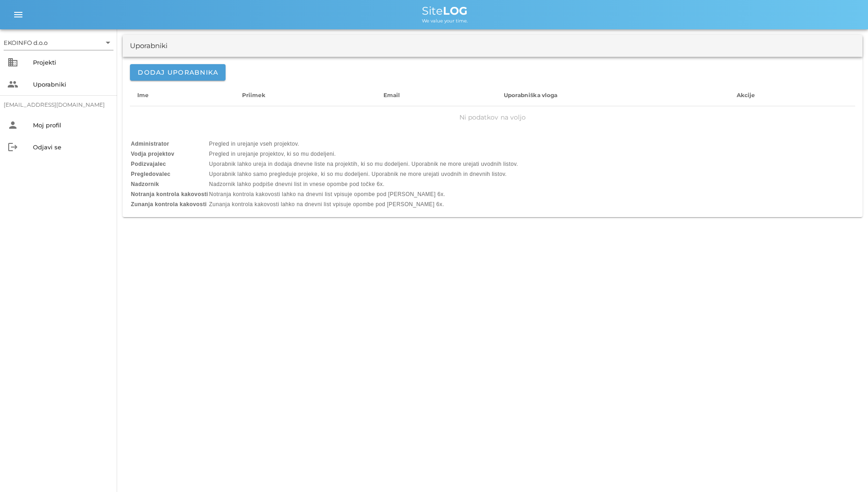  I want to click on b: Notranja kontrola kakovosti, so click(169, 194).